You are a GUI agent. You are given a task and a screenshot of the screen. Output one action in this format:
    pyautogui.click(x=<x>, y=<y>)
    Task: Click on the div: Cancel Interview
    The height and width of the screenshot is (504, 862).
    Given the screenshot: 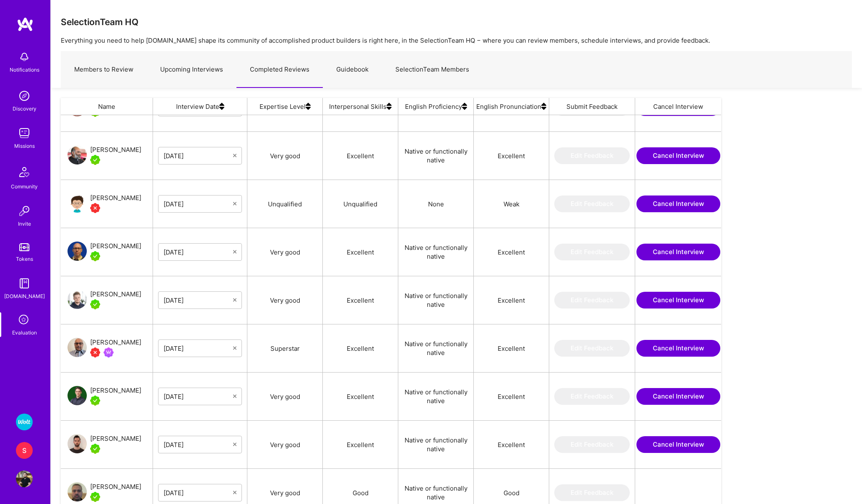 What is the action you would take?
    pyautogui.click(x=678, y=106)
    